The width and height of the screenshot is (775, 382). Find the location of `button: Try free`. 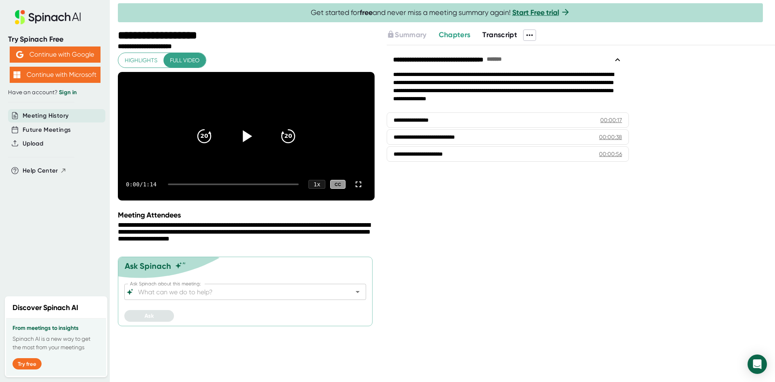

button: Try free is located at coordinates (27, 363).